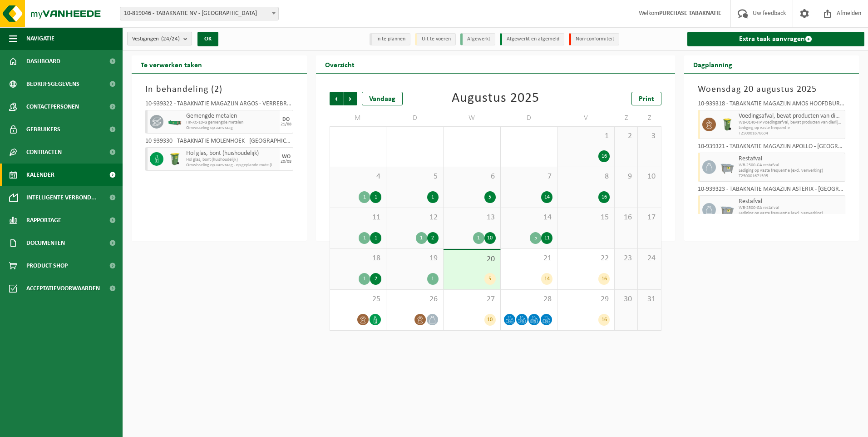 This screenshot has width=868, height=437. I want to click on div: Augustus 2025, so click(495, 99).